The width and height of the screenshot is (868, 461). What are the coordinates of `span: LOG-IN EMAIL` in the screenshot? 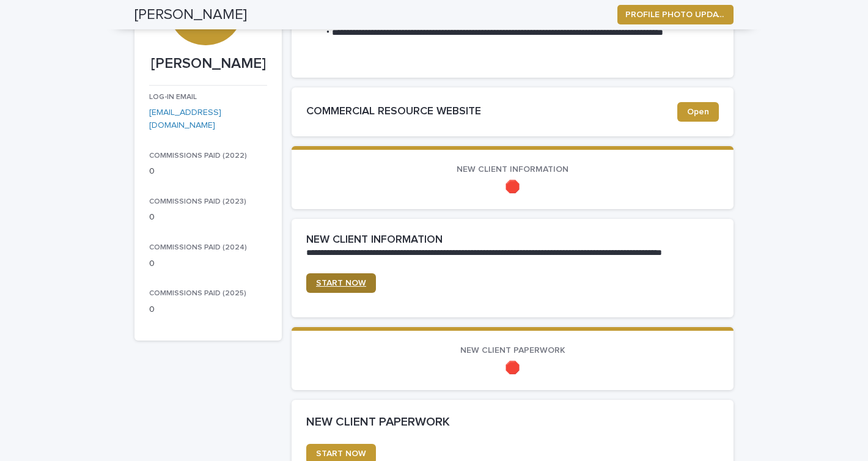 It's located at (173, 98).